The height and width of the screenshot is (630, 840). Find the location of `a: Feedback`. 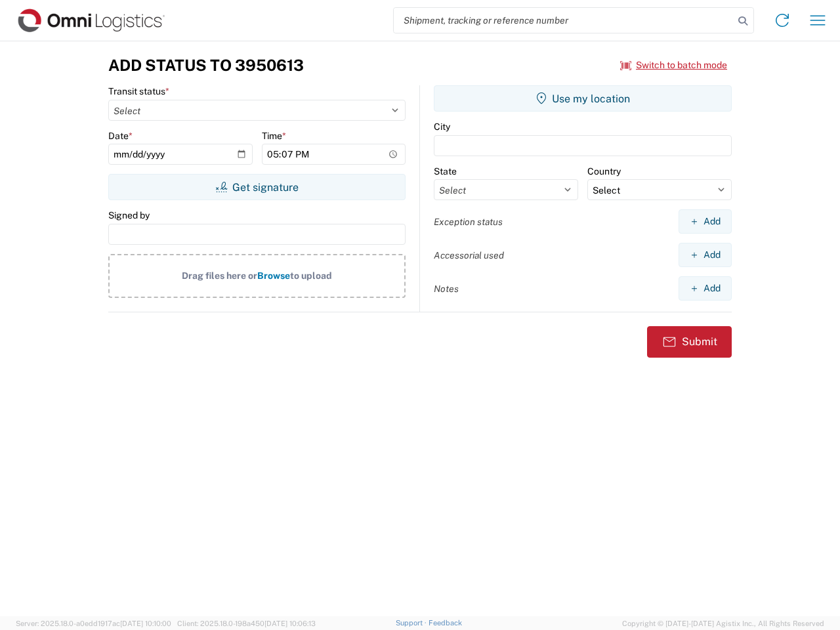

a: Feedback is located at coordinates (445, 623).